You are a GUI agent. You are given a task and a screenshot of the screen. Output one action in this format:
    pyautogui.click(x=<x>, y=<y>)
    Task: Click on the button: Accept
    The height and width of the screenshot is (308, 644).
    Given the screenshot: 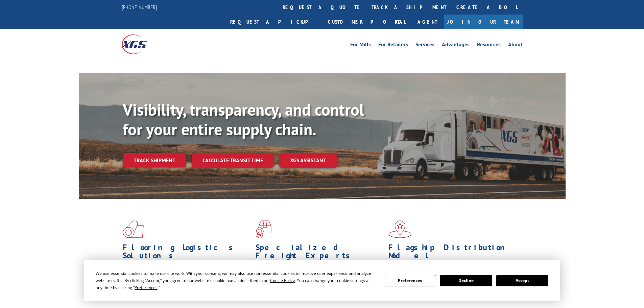 What is the action you would take?
    pyautogui.click(x=522, y=281)
    